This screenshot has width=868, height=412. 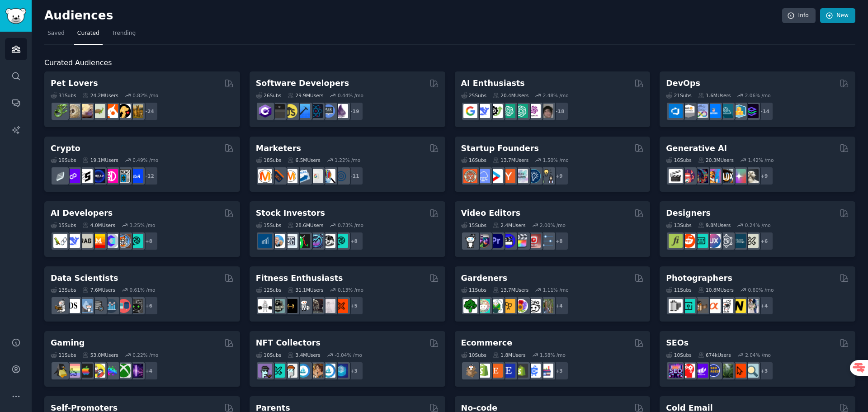 I want to click on img: OpenseaMarket, so click(x=328, y=370).